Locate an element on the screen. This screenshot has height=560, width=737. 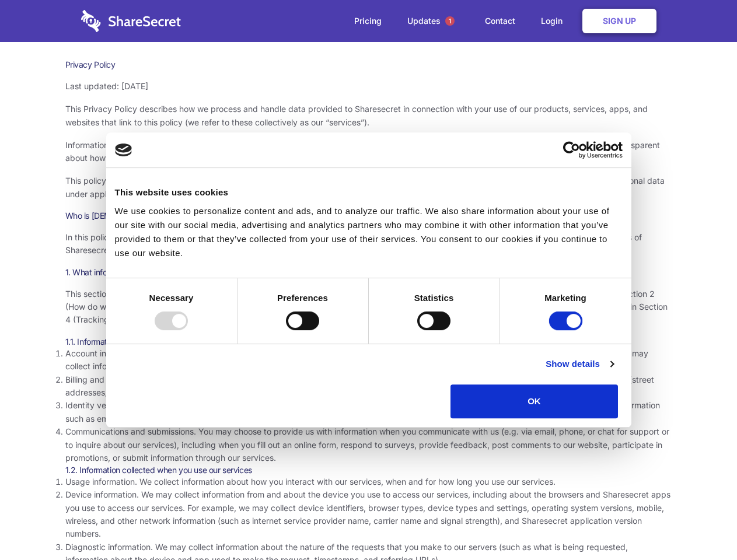
strong: Preferences is located at coordinates (302, 297).